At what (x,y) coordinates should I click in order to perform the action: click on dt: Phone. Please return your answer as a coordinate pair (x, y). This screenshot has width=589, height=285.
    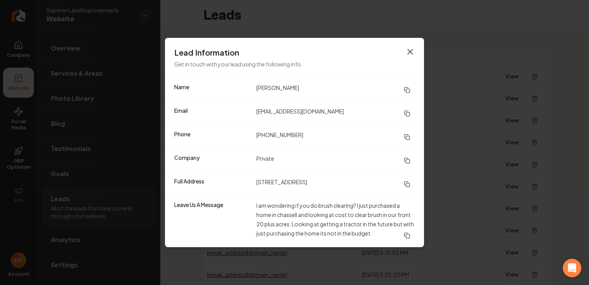
    Looking at the image, I should click on (212, 137).